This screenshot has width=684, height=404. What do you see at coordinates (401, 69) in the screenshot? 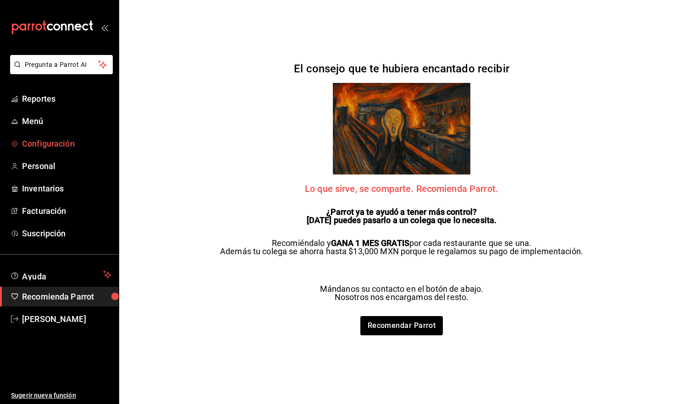
I see `h2: El consejo que te hubiera encantado recibir` at bounding box center [401, 69].